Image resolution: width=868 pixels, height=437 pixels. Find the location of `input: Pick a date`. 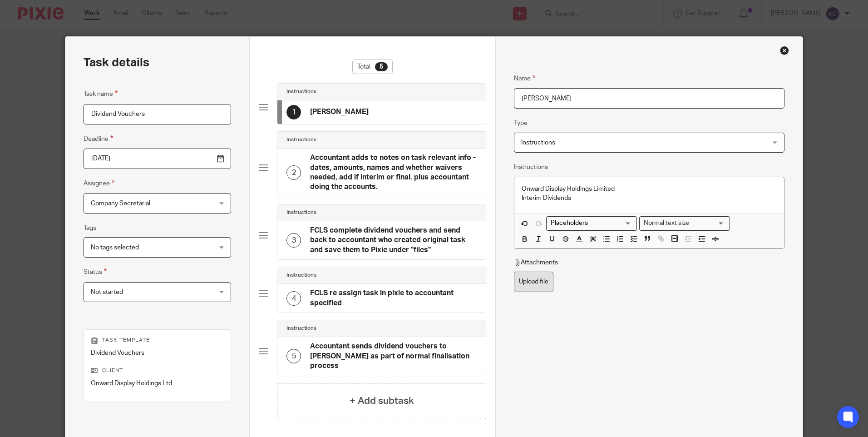

input: Pick a date is located at coordinates (157, 158).